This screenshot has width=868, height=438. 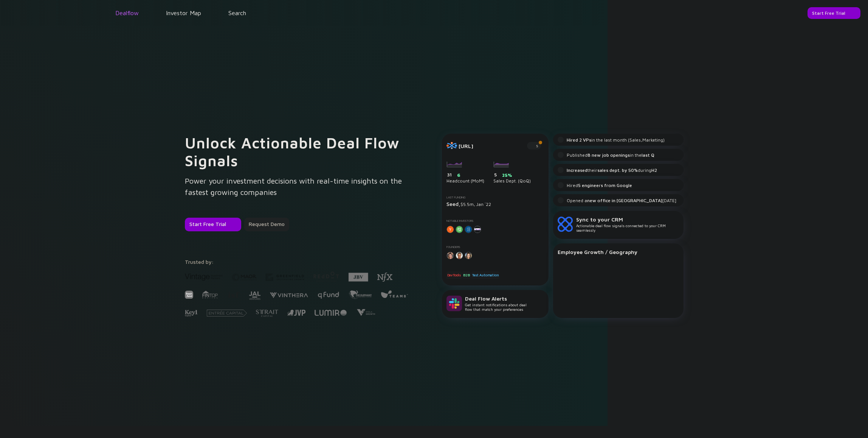 What do you see at coordinates (577, 170) in the screenshot?
I see `strong: Increased` at bounding box center [577, 170].